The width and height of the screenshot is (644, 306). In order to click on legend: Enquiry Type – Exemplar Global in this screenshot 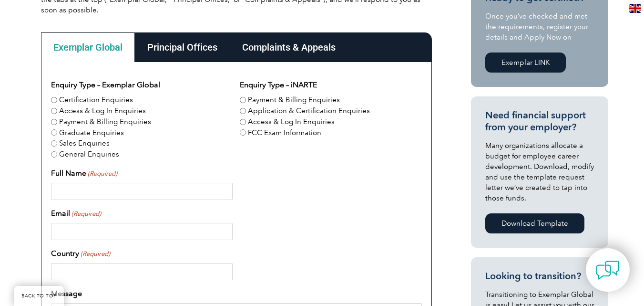, I will do `click(105, 85)`.